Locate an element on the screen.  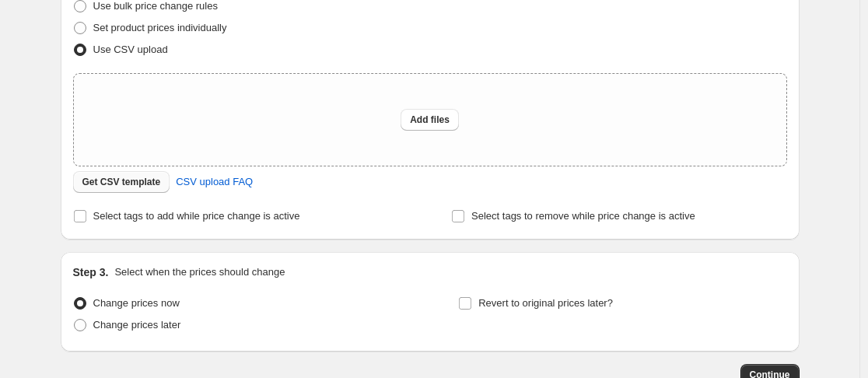
span: Change prices later is located at coordinates (137, 325).